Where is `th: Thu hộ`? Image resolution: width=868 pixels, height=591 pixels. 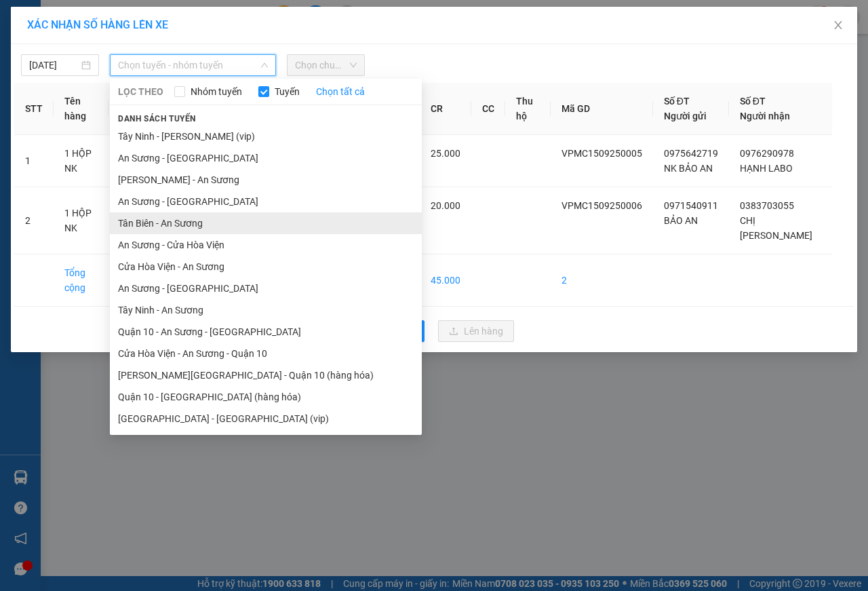
th: Thu hộ is located at coordinates (528, 108).